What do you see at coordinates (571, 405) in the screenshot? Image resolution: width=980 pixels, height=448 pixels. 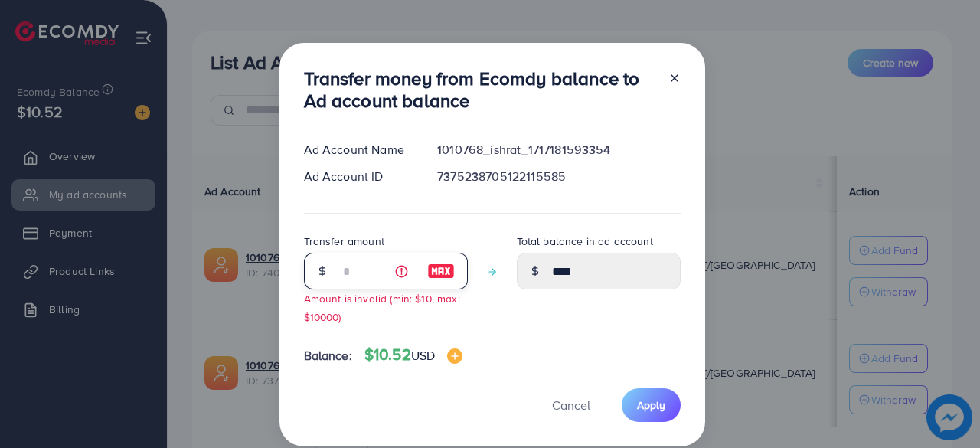 I see `span: Cancel` at bounding box center [571, 405].